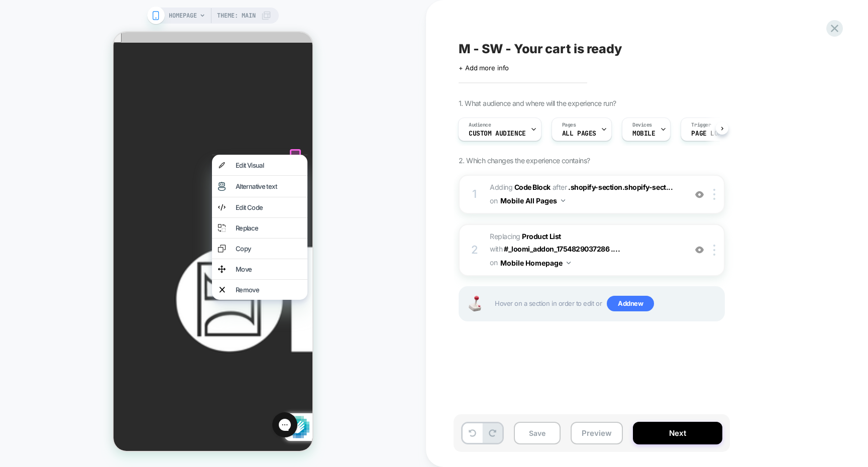 The height and width of the screenshot is (467, 868). What do you see at coordinates (677, 433) in the screenshot?
I see `button: Next` at bounding box center [677, 433].